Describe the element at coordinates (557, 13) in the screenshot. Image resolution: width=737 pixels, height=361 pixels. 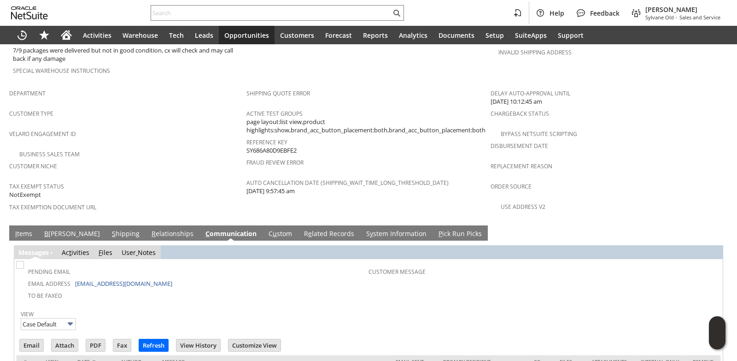
I see `span: Help` at that location.